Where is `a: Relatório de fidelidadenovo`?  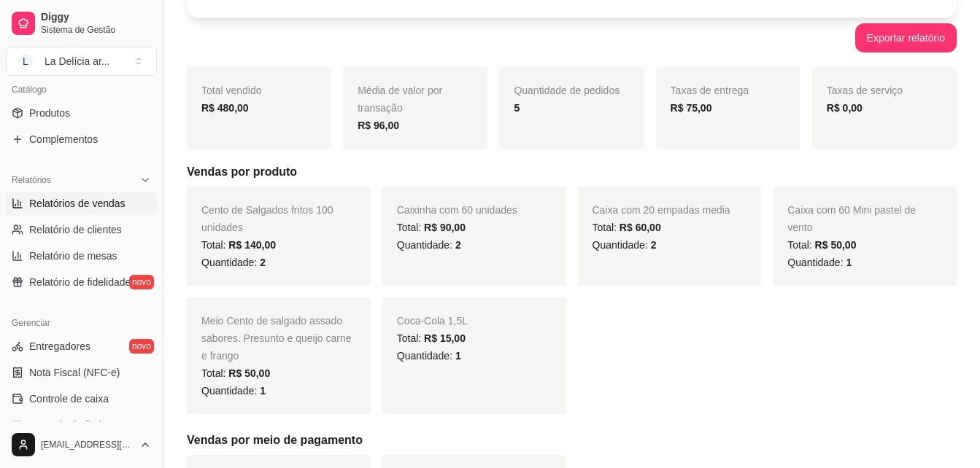 a: Relatório de fidelidadenovo is located at coordinates (81, 282).